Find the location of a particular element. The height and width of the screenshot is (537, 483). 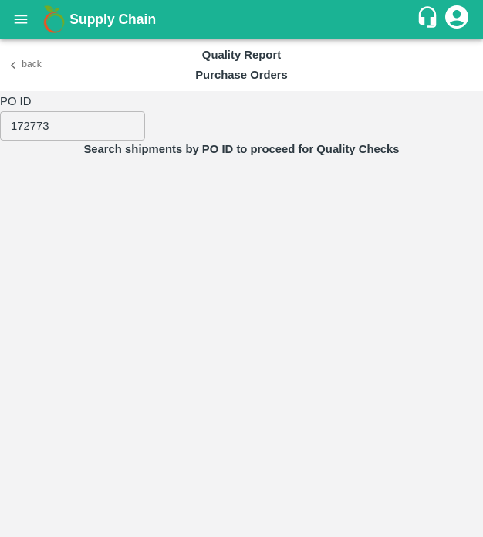

button: open drawer is located at coordinates (21, 19).